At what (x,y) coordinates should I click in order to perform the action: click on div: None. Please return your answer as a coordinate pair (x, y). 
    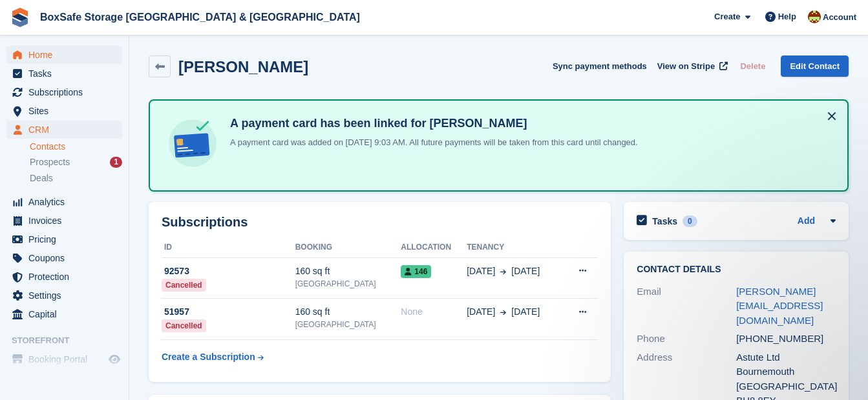
    Looking at the image, I should click on (433, 312).